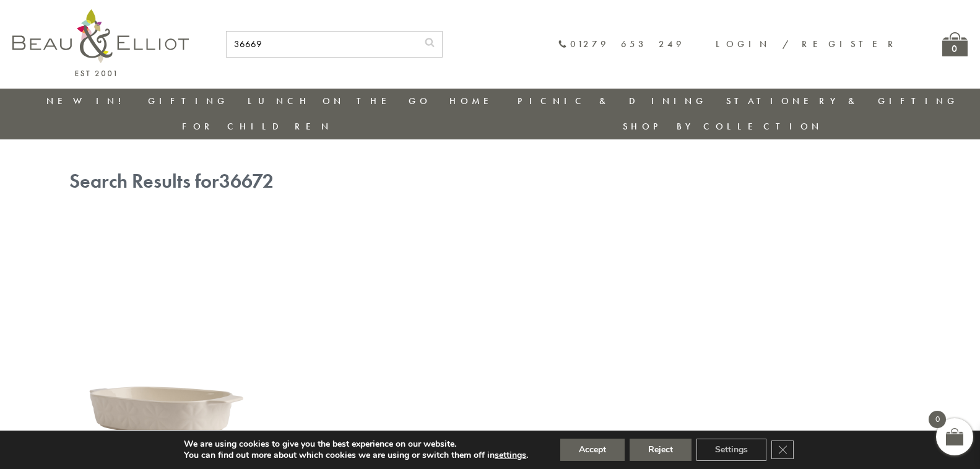 Image resolution: width=980 pixels, height=469 pixels. I want to click on a: Gifting, so click(188, 101).